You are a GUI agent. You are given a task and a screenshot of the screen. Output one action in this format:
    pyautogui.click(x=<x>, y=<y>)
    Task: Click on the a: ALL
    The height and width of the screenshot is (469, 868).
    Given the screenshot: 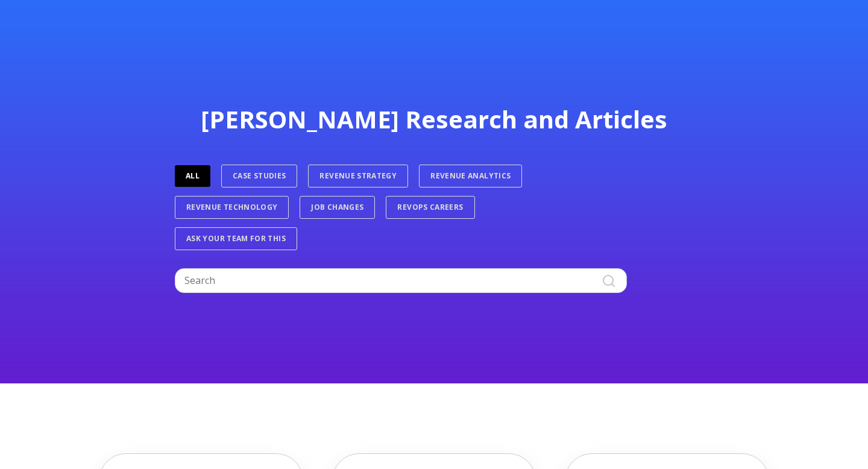 What is the action you would take?
    pyautogui.click(x=192, y=176)
    